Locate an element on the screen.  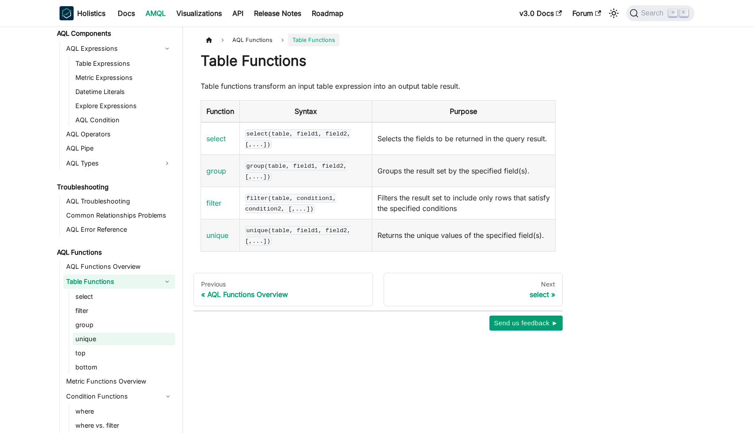
td: Filters the result set to include only rows that satisfy the specified conditions is located at coordinates (464, 203).